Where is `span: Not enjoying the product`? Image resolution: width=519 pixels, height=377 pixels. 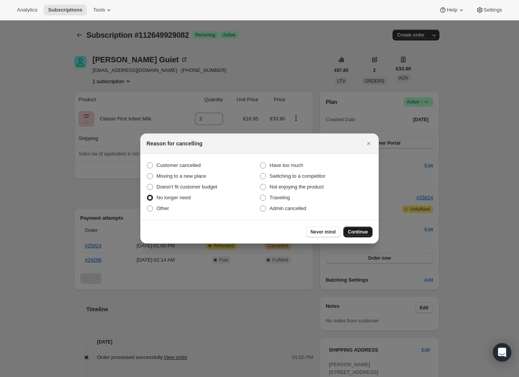 span: Not enjoying the product is located at coordinates (296, 186).